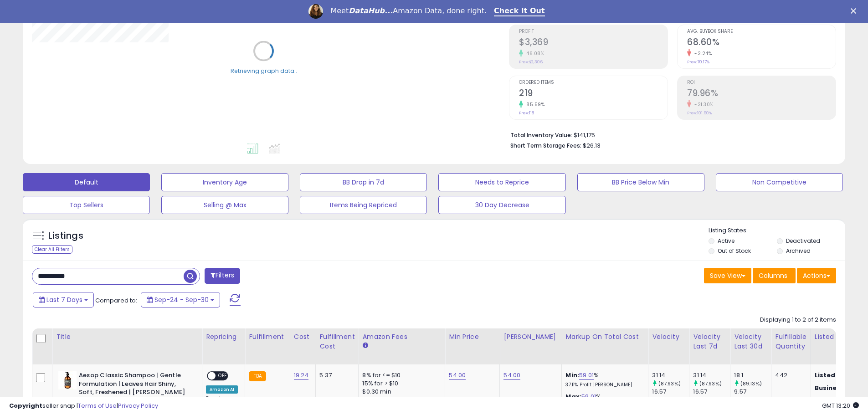 Image resolution: width=868 pixels, height=415 pixels. What do you see at coordinates (371, 11) in the screenshot?
I see `i: DataHub...` at bounding box center [371, 11].